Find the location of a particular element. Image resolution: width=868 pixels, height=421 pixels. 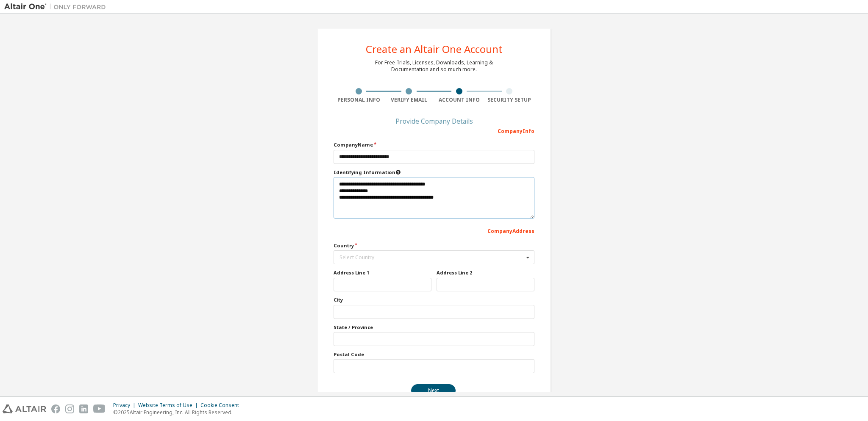

div: Security Setup is located at coordinates (509, 100).